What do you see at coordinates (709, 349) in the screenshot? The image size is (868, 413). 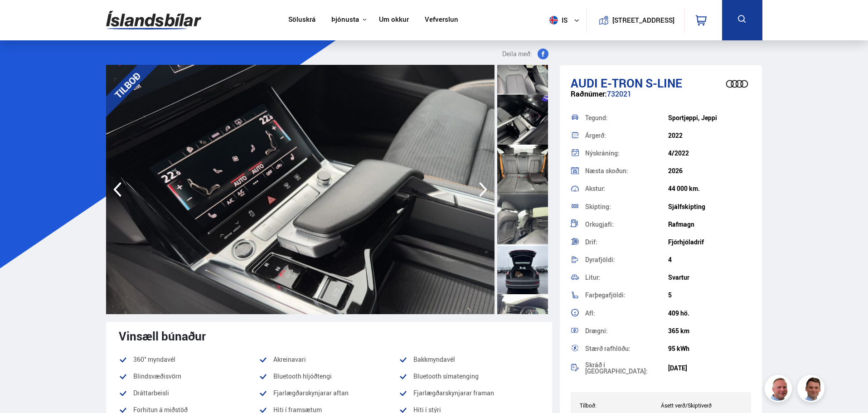 I see `div: 95 kWh` at bounding box center [709, 349].